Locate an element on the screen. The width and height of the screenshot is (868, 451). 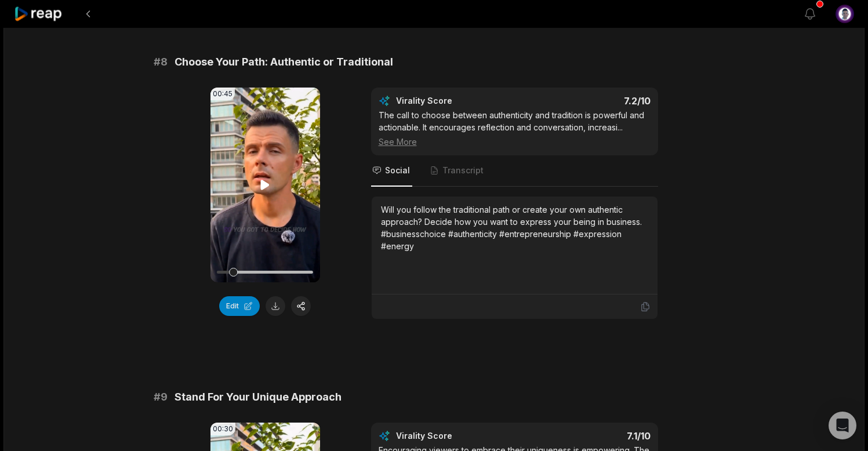
span: Choose Your Path: Authentic or Traditional is located at coordinates (283, 62).